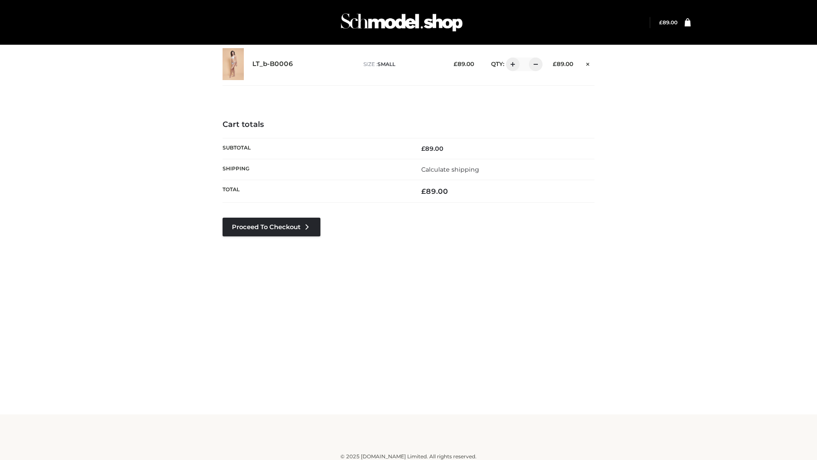  Describe the element at coordinates (409, 125) in the screenshot. I see `h4: Cart totals` at that location.